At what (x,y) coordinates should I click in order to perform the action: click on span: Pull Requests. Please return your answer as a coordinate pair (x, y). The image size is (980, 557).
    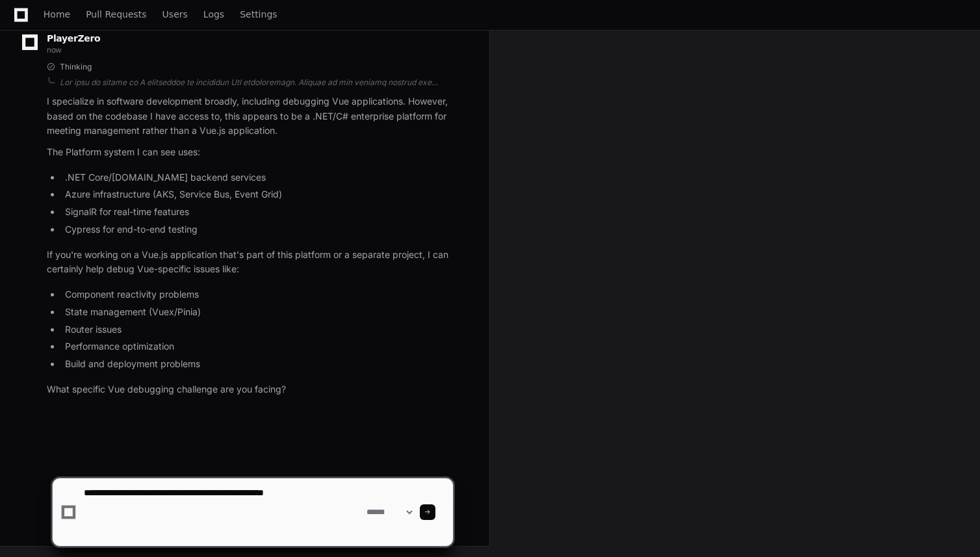
    Looking at the image, I should click on (115, 14).